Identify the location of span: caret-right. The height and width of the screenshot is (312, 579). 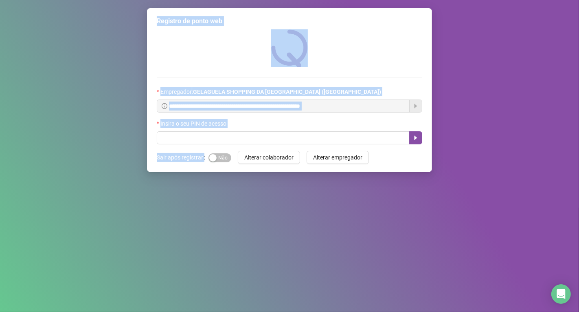
(416, 138).